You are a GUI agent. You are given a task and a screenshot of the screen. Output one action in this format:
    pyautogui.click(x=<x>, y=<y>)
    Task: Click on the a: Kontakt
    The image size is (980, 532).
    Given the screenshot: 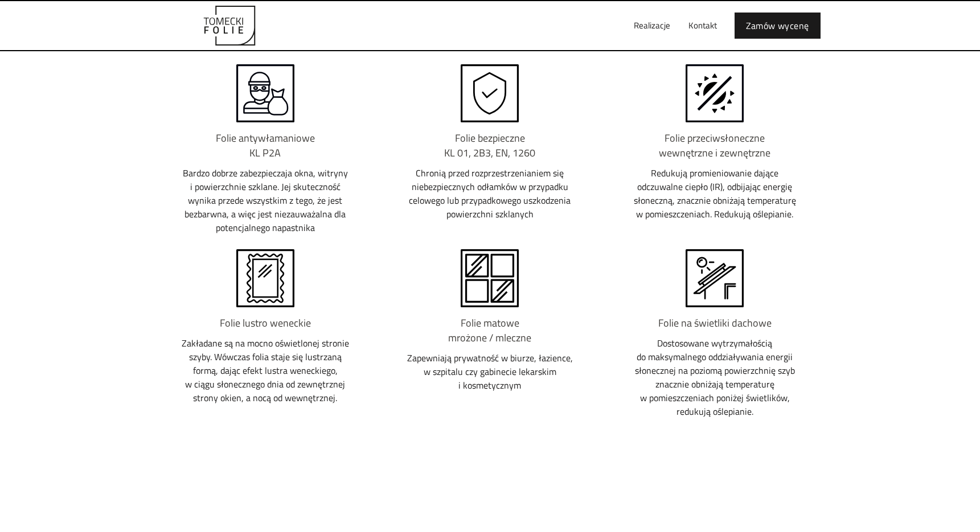 What is the action you would take?
    pyautogui.click(x=703, y=26)
    